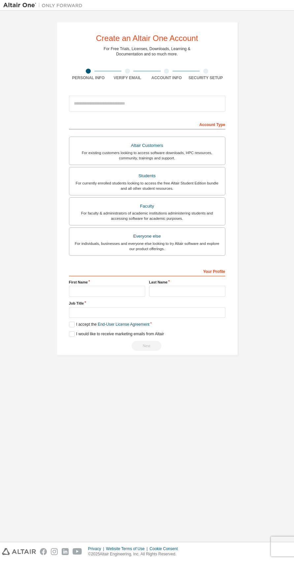 Image resolution: width=294 pixels, height=561 pixels. What do you see at coordinates (147, 145) in the screenshot?
I see `div: Altair Customers` at bounding box center [147, 145].